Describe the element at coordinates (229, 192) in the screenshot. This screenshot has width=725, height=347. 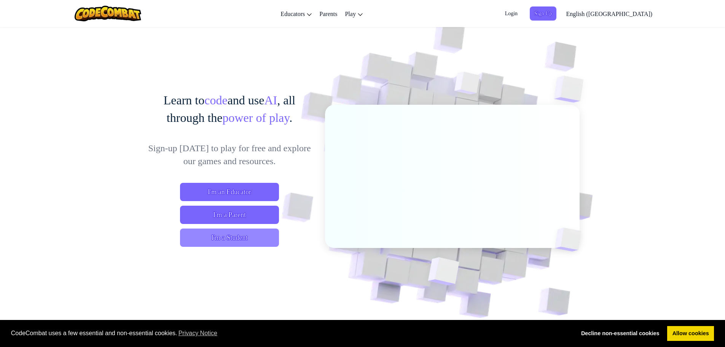
I see `span: I'm an Educator` at that location.